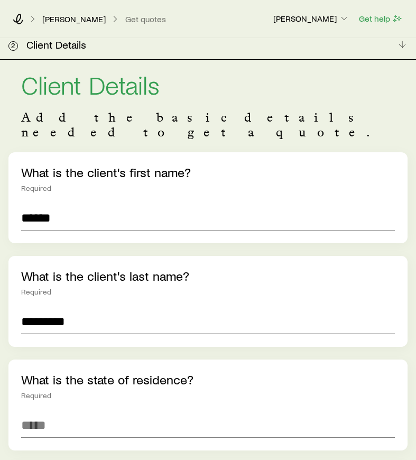  Describe the element at coordinates (208, 172) in the screenshot. I see `p: What is the client's first name?` at that location.